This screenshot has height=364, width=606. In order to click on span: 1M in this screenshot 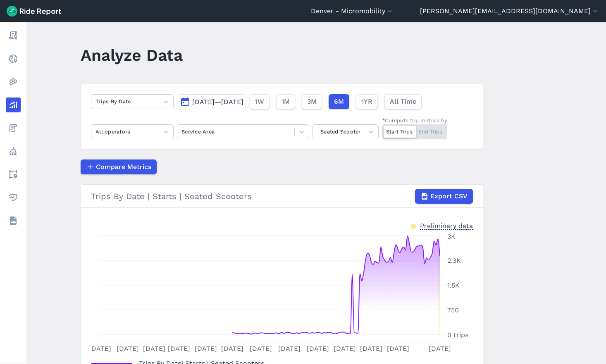, I will do `click(286, 102)`.